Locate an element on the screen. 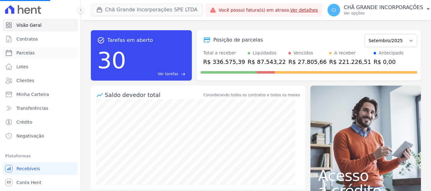 Image resolution: width=431 pixels, height=191 pixels. span: Negativação is located at coordinates (30, 136).